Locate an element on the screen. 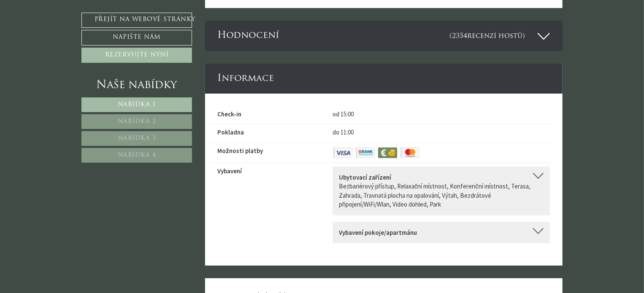  font: Informace is located at coordinates (246, 78).